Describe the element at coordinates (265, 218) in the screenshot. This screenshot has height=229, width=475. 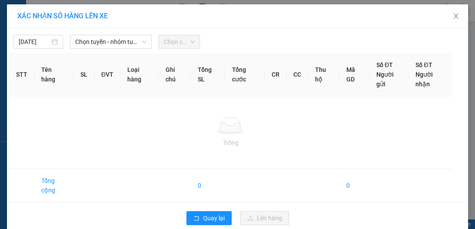
I see `button: uploadLên hàng` at that location.